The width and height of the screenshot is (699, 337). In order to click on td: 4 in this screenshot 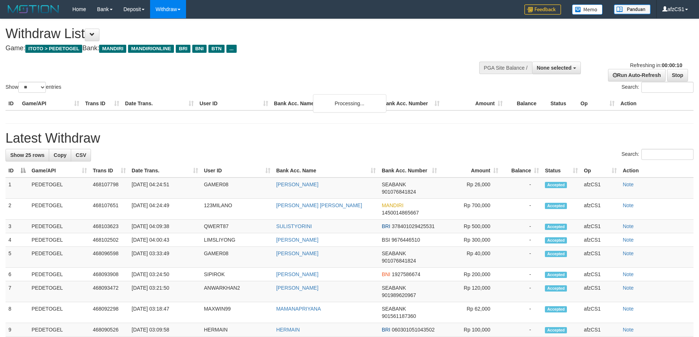, I will do `click(17, 240)`.